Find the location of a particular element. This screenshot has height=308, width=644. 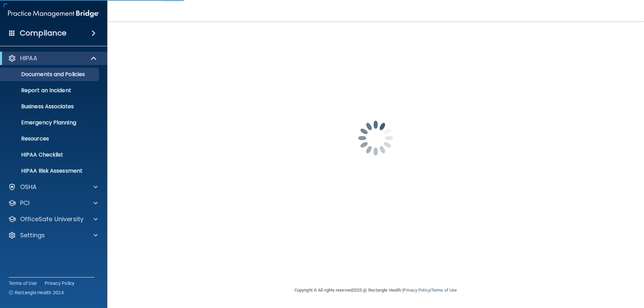

p: OSHA is located at coordinates (28, 187).